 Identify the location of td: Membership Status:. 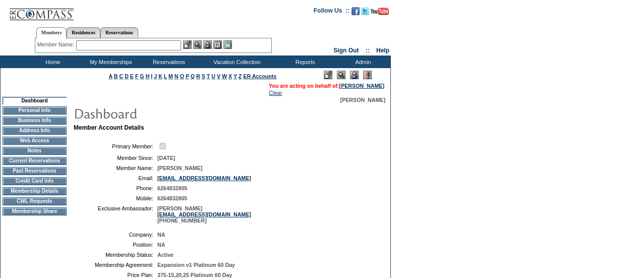
(116, 255).